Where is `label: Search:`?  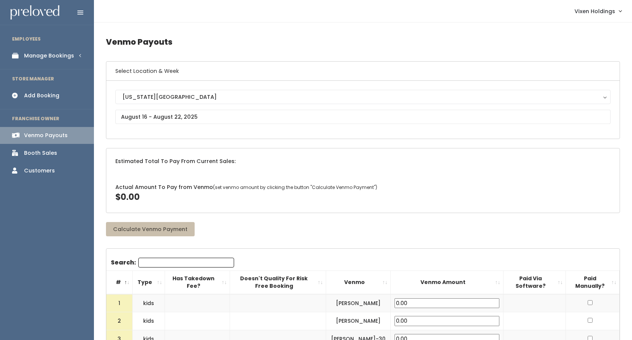
label: Search: is located at coordinates (172, 262).